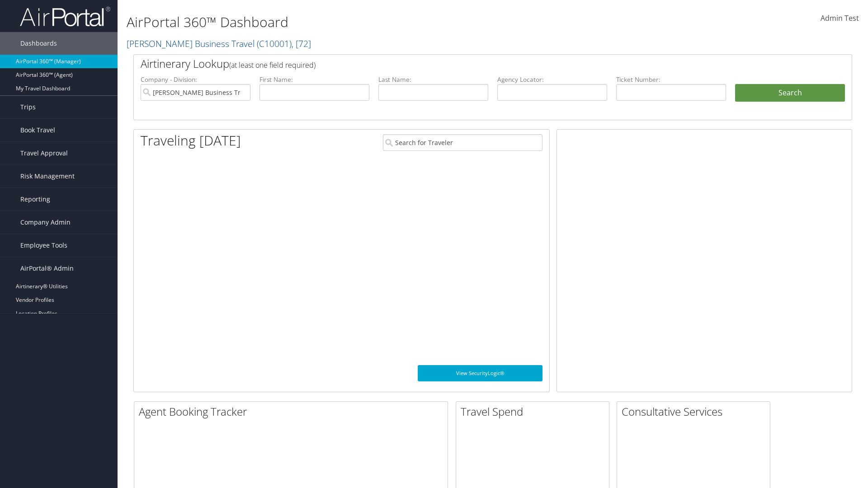 The height and width of the screenshot is (488, 868). I want to click on span: AirPortal® Admin, so click(47, 268).